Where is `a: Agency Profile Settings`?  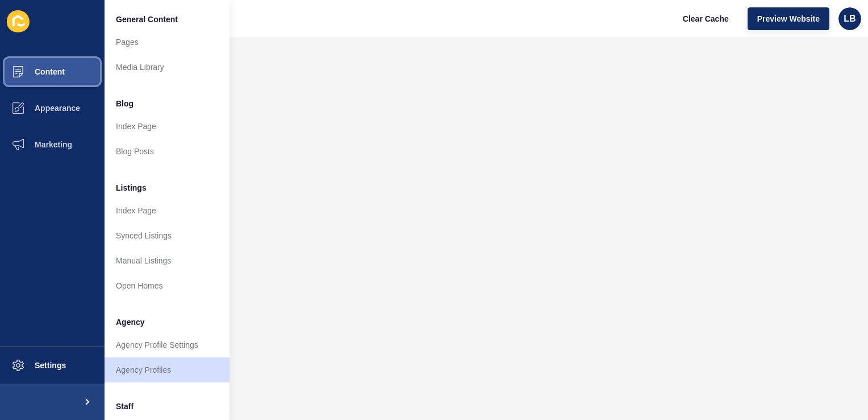 a: Agency Profile Settings is located at coordinates (167, 345).